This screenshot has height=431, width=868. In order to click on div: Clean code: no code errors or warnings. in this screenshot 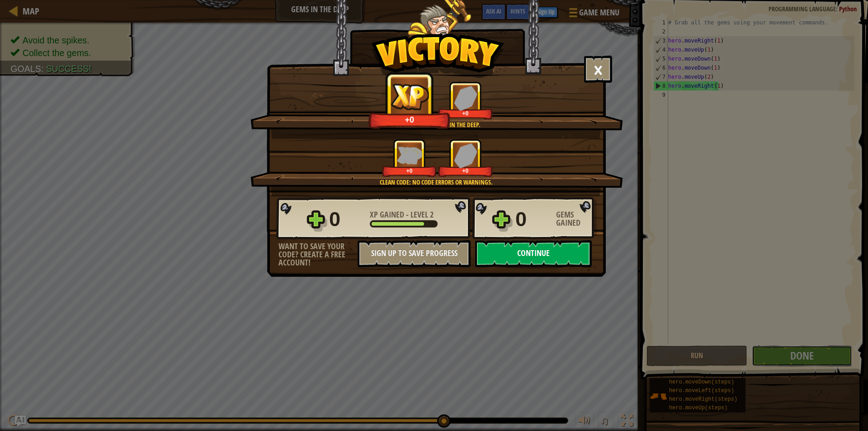, I will do `click(436, 182)`.